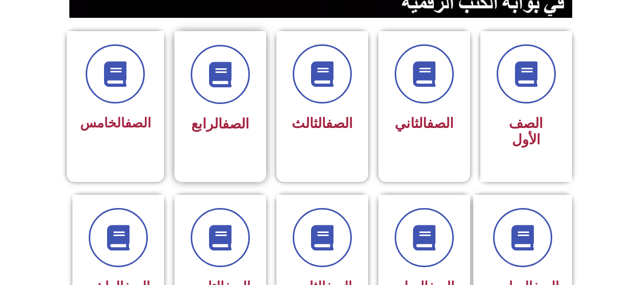  I want to click on span: الصف الأول, so click(526, 132).